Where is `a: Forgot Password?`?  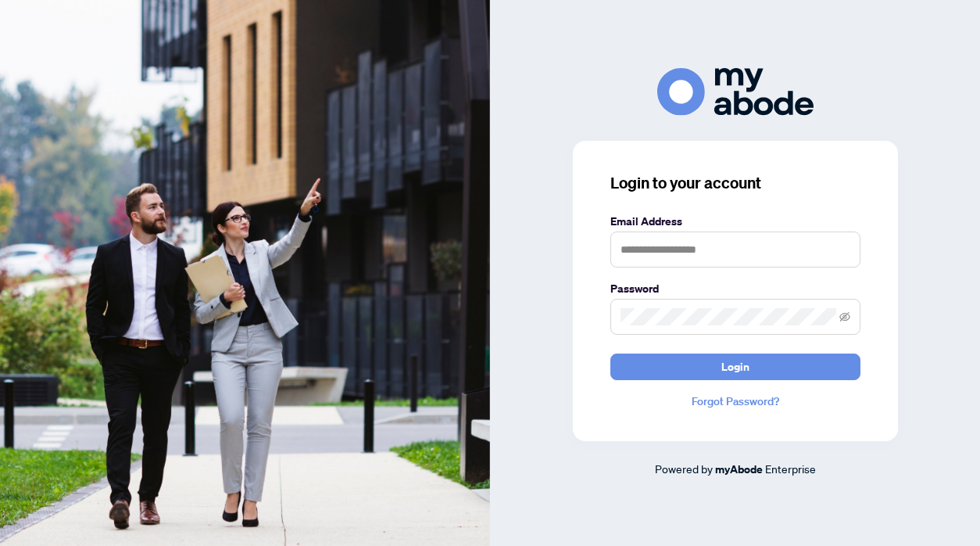 a: Forgot Password? is located at coordinates (736, 402).